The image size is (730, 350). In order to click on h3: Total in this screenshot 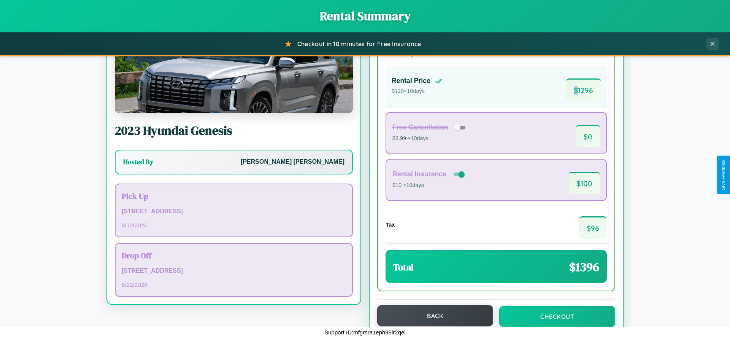, I will do `click(404, 267)`.